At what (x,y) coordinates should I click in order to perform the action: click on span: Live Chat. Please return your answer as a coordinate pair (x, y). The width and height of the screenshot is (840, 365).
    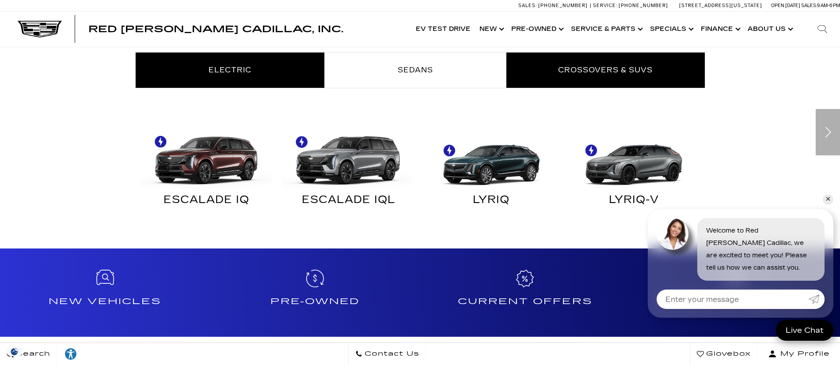
    Looking at the image, I should click on (805, 331).